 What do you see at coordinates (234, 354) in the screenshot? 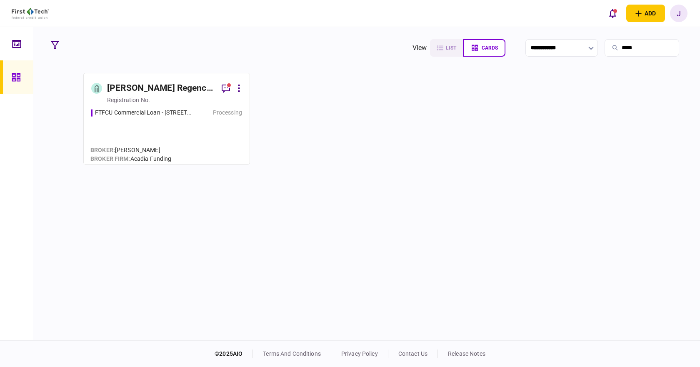
I see `div: © 2025 AIO` at bounding box center [234, 354].